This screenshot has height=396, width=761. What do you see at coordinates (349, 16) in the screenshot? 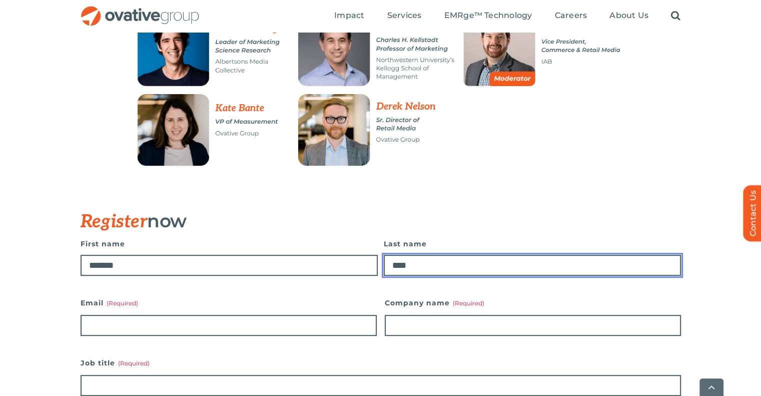
I see `span: Impact` at bounding box center [349, 16].